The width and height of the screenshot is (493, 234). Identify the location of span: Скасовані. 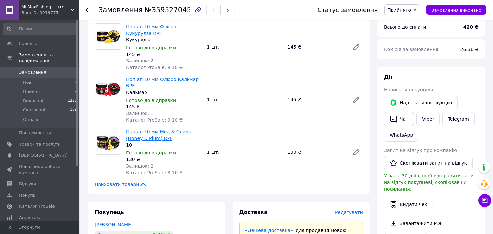
(34, 110).